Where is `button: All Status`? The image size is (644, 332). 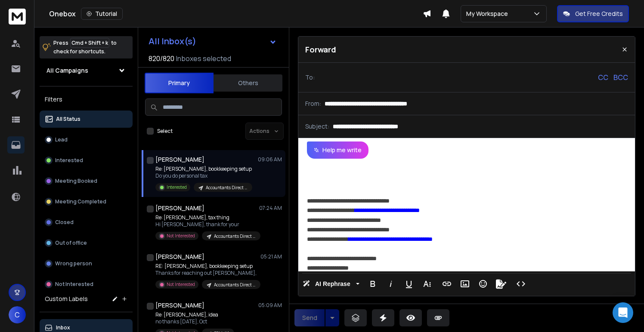
button: All Status is located at coordinates (86, 119).